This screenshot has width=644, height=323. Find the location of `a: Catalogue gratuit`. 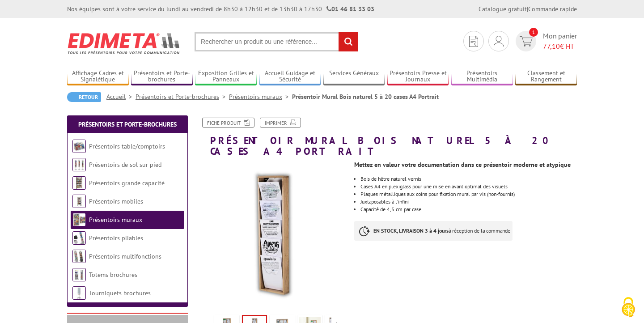

a: Catalogue gratuit is located at coordinates (503, 9).